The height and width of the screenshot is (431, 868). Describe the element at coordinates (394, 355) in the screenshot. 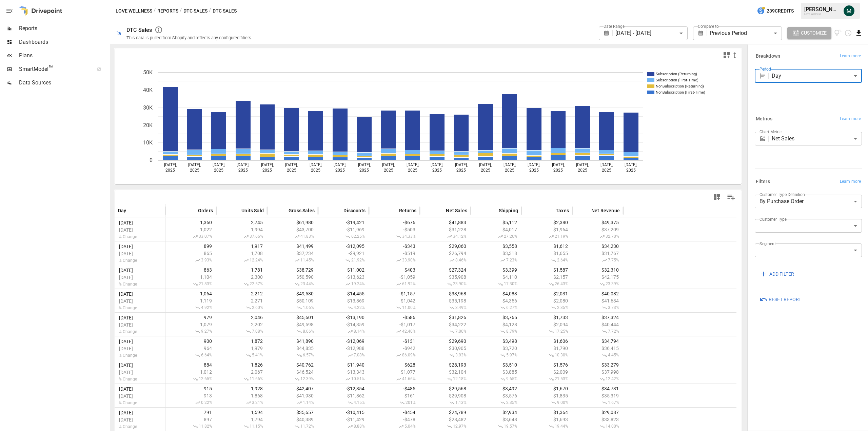

I see `span: 86.09%` at that location.